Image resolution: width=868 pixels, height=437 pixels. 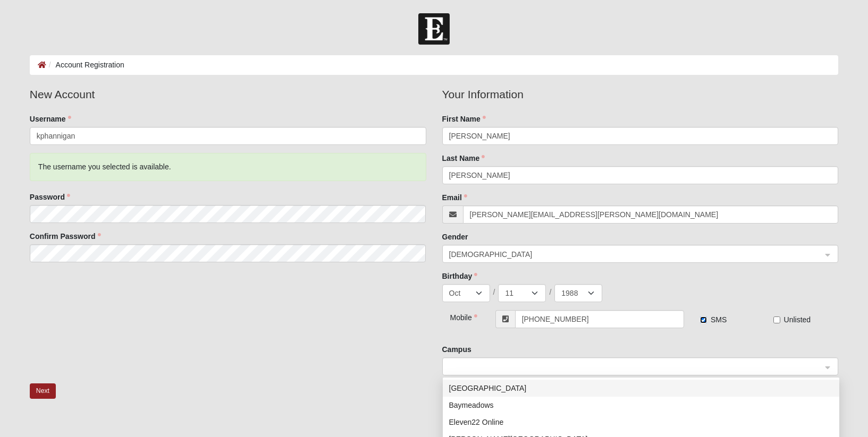 I want to click on label: Username, so click(x=51, y=119).